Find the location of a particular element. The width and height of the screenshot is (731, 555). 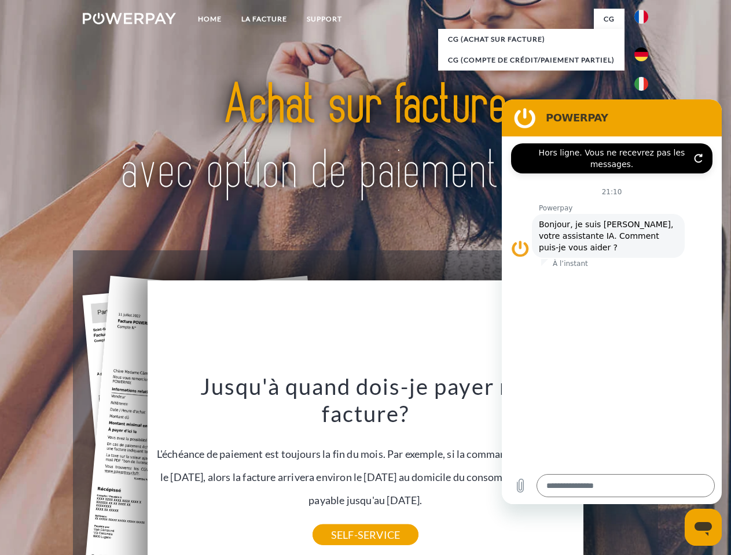

h2: POWERPAY is located at coordinates (126, 19).